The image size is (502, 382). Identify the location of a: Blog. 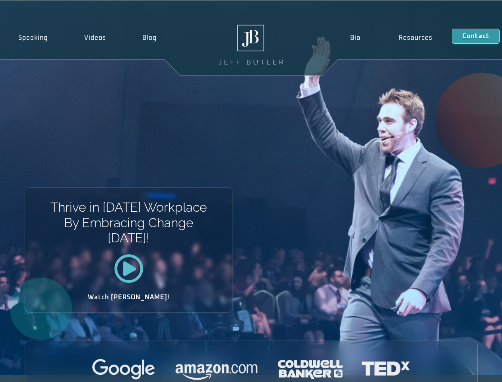
(149, 38).